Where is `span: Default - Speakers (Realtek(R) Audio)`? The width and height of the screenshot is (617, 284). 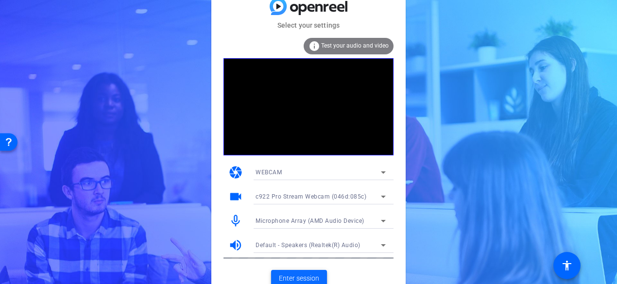
span: Default - Speakers (Realtek(R) Audio) is located at coordinates (308, 245).